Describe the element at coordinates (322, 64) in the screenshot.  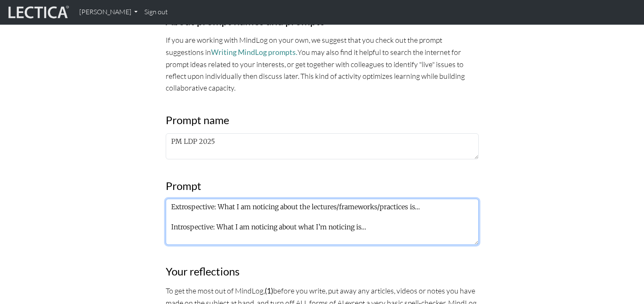
I see `p: If you are working with MindLog on your own, we suggest that you check out the prompt suggestions...` at that location.